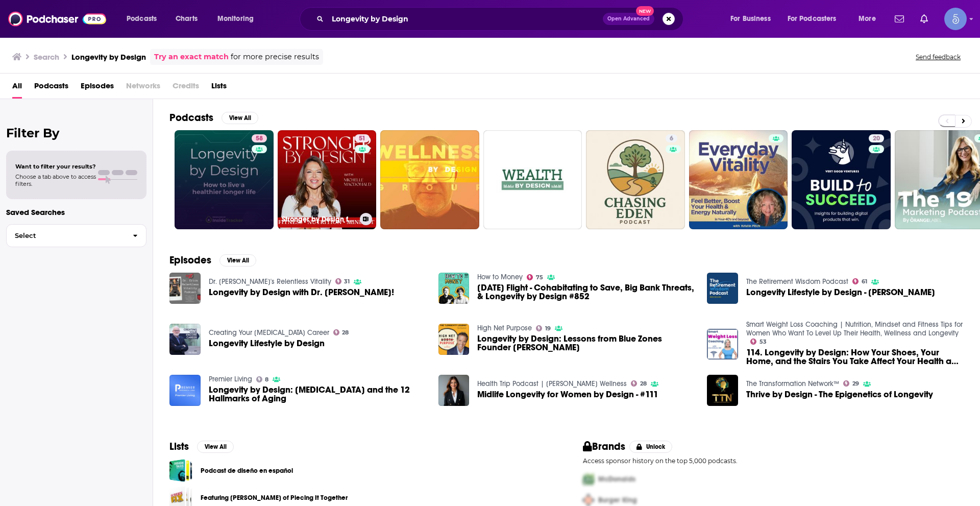 This screenshot has width=980, height=506. I want to click on a: 61, so click(860, 282).